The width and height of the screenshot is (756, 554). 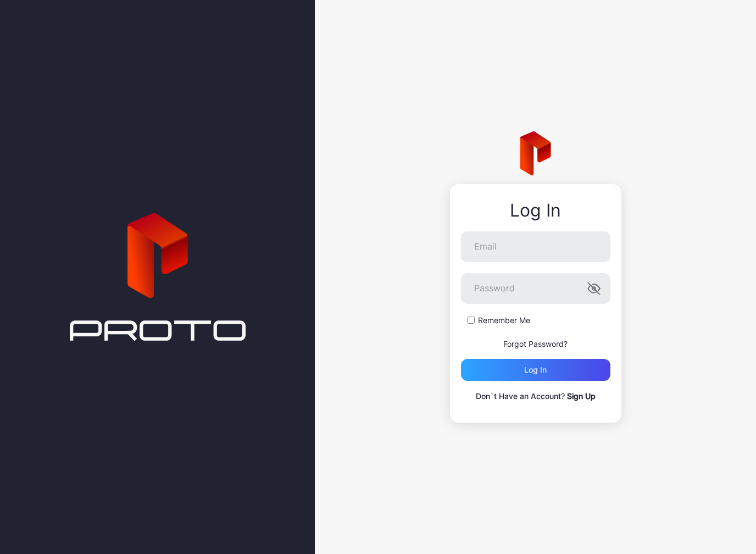 What do you see at coordinates (536, 211) in the screenshot?
I see `div: Log In` at bounding box center [536, 211].